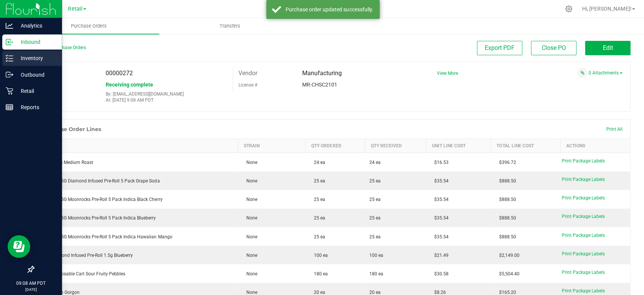  I want to click on th: Qty Ordered, so click(334, 145).